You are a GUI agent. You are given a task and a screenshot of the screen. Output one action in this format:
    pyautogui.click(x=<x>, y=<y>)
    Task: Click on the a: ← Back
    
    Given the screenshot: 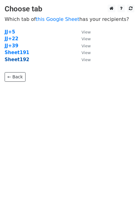 What is the action you would take?
    pyautogui.click(x=15, y=77)
    